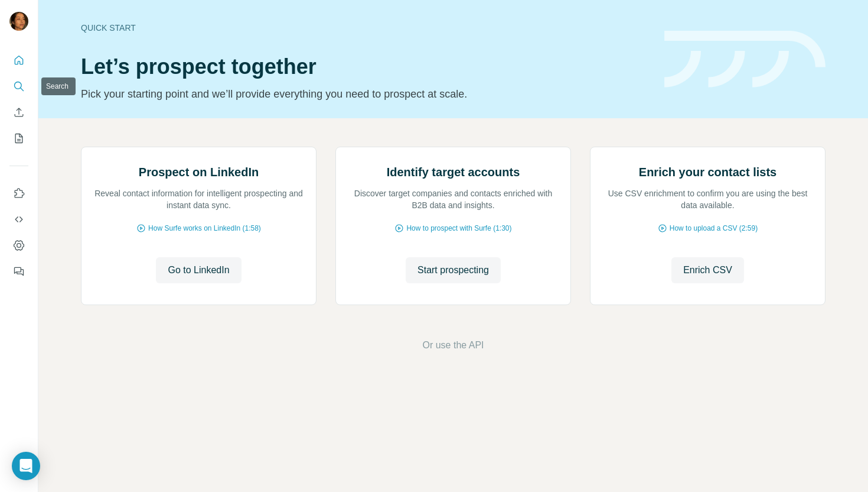 The height and width of the screenshot is (492, 868). I want to click on span: Go to LinkedIn, so click(199, 270).